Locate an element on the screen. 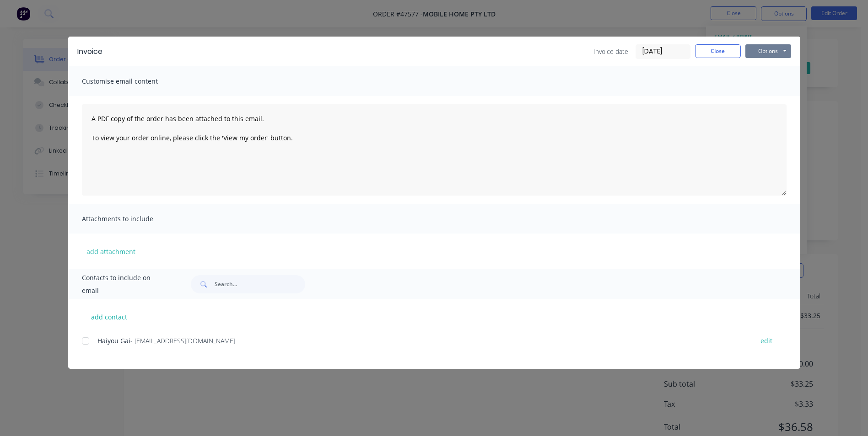  span: Invoice date is located at coordinates (611, 51).